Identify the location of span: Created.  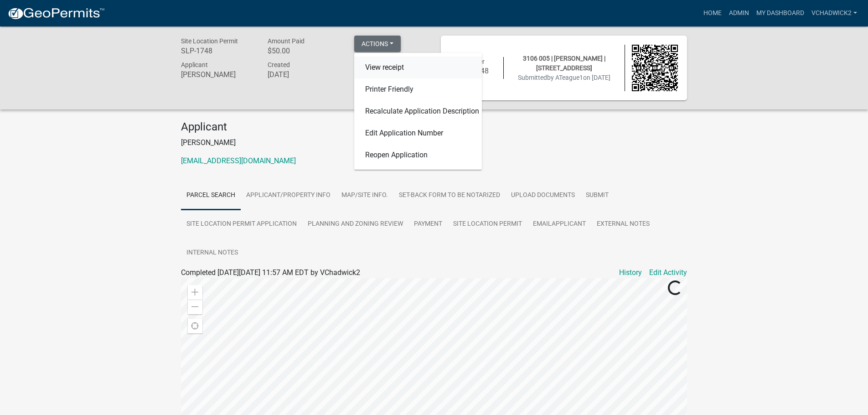
(279, 64).